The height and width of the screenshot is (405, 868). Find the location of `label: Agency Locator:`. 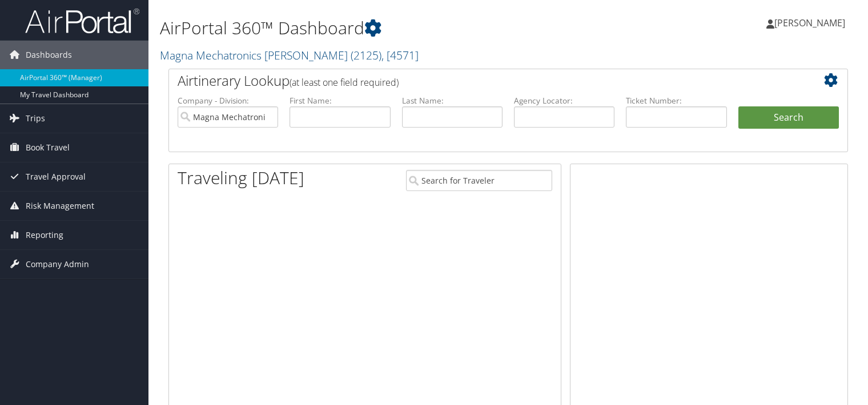

label: Agency Locator: is located at coordinates (564, 101).